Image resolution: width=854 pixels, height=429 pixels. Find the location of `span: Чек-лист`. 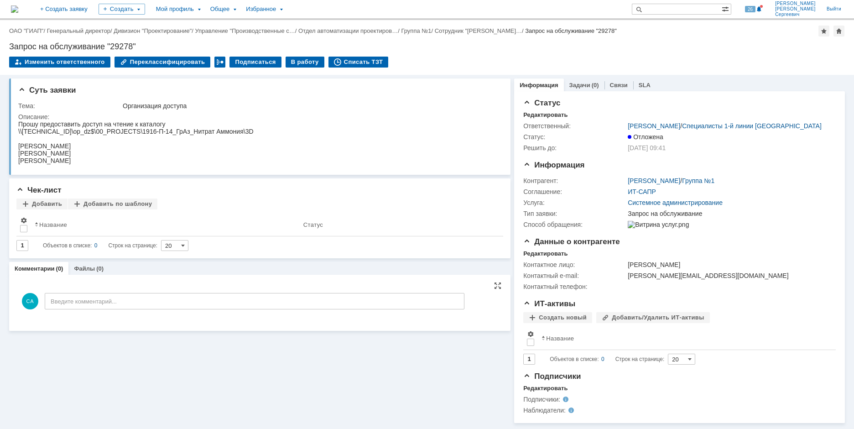

span: Чек-лист is located at coordinates (39, 190).